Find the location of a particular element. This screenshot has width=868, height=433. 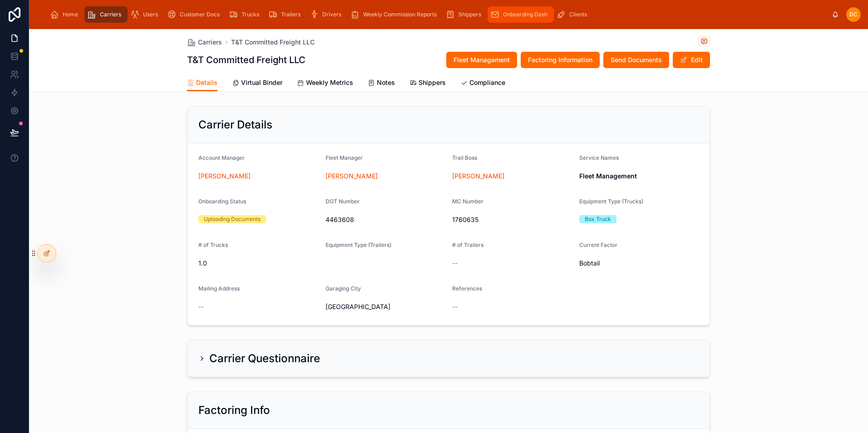

span: Onboarding Status is located at coordinates (222, 201).